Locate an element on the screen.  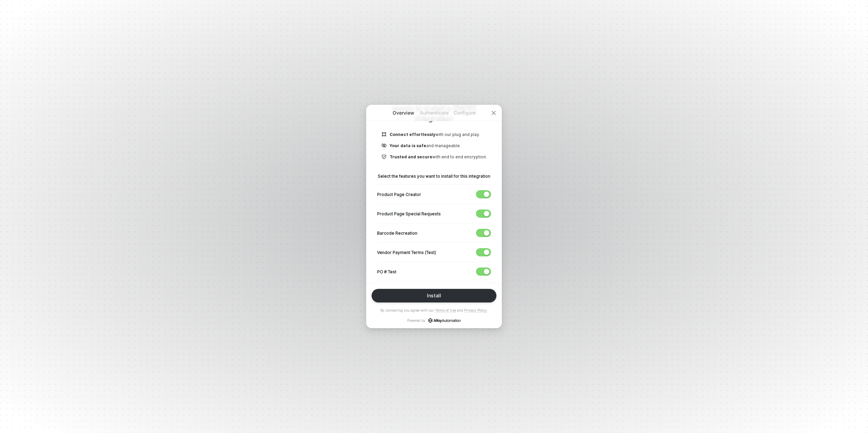
p: with end to end encryption. is located at coordinates (438, 157).